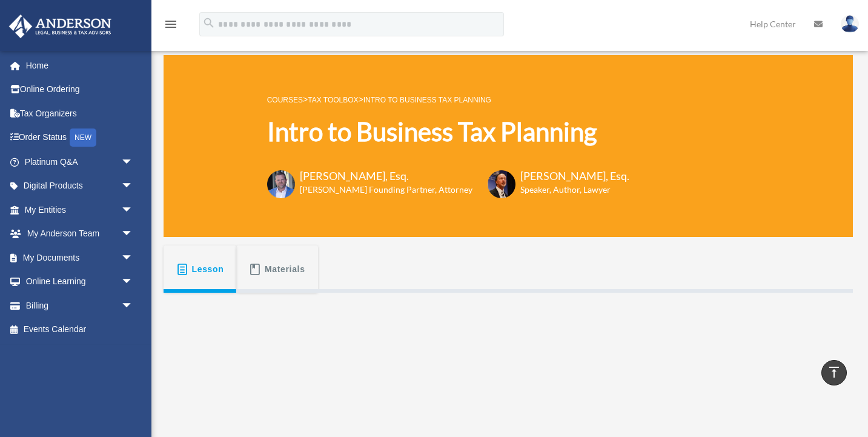 The image size is (868, 437). Describe the element at coordinates (80, 186) in the screenshot. I see `a: Digital Productsarrow_drop_down` at that location.